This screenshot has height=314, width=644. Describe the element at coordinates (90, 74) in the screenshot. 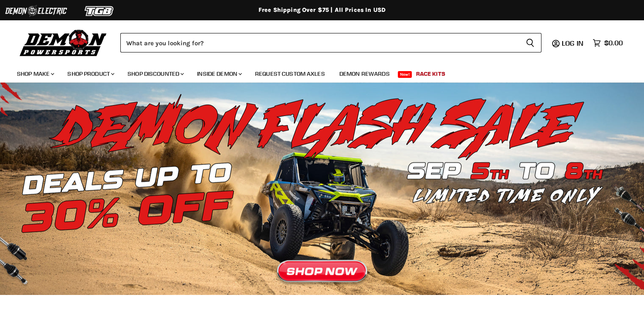

I see `a: Shop Product` at that location.